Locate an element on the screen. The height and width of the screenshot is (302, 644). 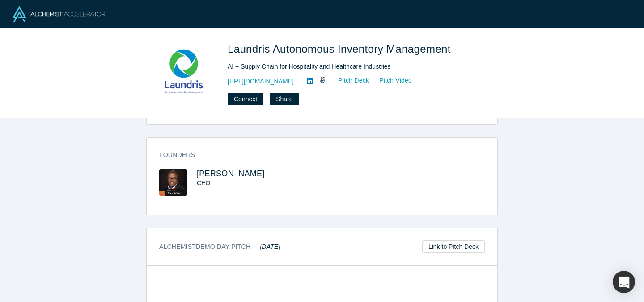
img: Don Ward's Profile Image is located at coordinates (173, 183).